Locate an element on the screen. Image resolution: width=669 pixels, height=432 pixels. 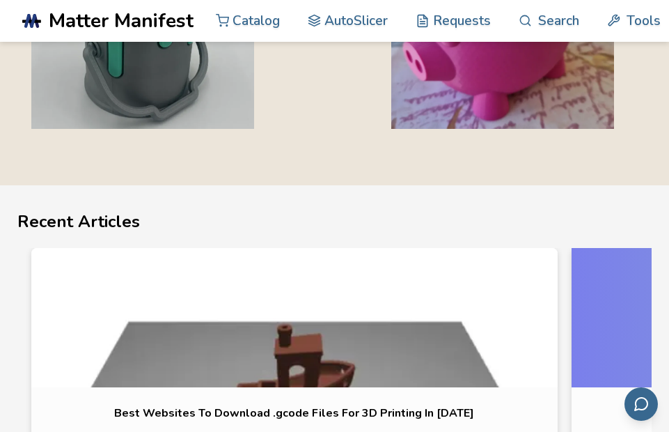
span: Matter Manifest is located at coordinates (121, 21).